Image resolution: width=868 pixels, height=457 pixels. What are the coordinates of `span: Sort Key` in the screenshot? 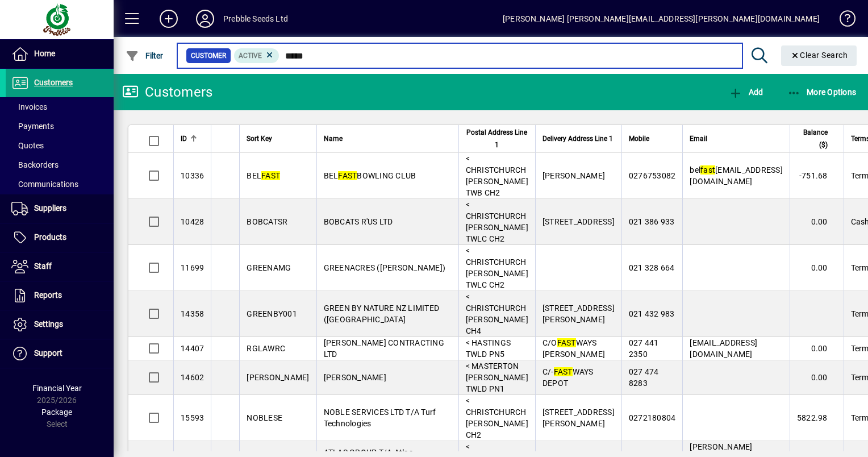 It's located at (259, 139).